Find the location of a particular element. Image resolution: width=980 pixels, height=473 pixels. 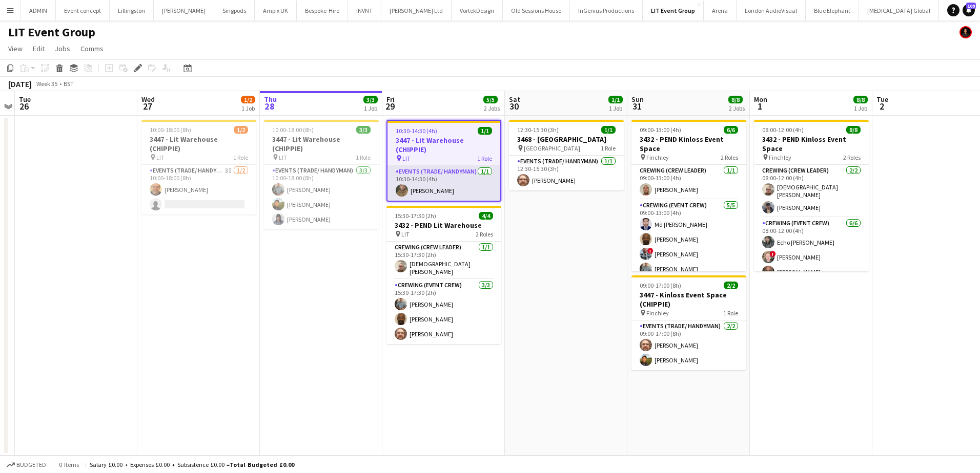

app-job-card: 10:30-14:30 (4h)1/13447 - Lit Warehouse (CHIPPIE) LIT1 RoleEvents (Trade/ Handyman)1/110:30-14:30... is located at coordinates (443, 161).